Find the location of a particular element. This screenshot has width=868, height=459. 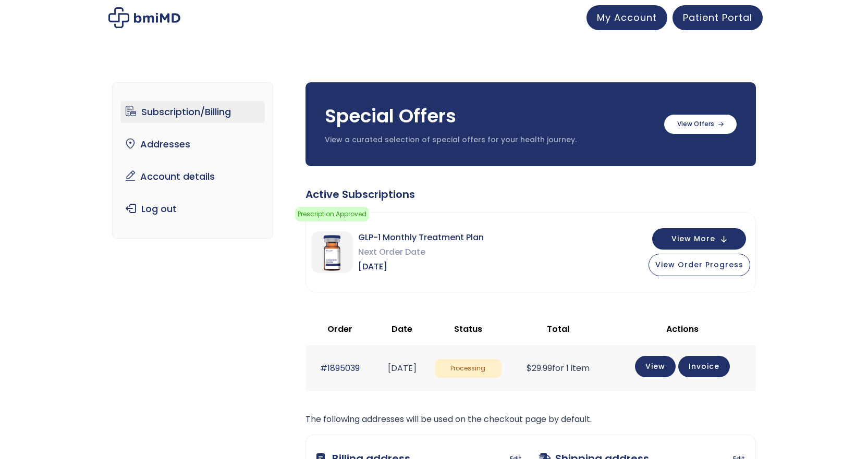

span: Date is located at coordinates (402, 329).